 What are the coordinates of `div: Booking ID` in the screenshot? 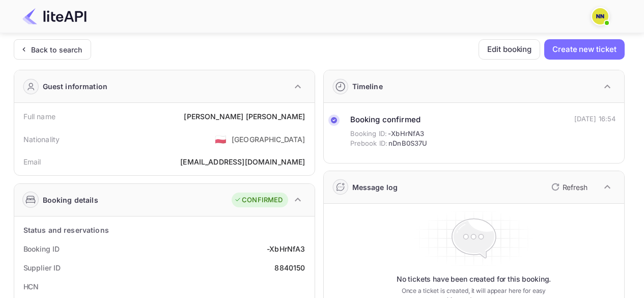 It's located at (41, 248).